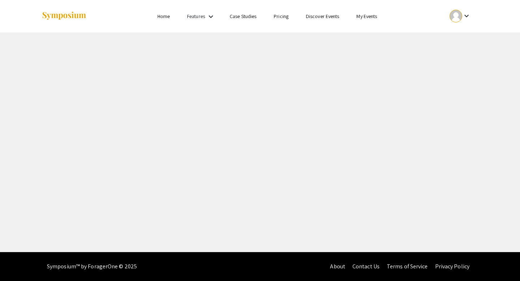 Image resolution: width=520 pixels, height=281 pixels. What do you see at coordinates (366, 16) in the screenshot?
I see `a: My Events` at bounding box center [366, 16].